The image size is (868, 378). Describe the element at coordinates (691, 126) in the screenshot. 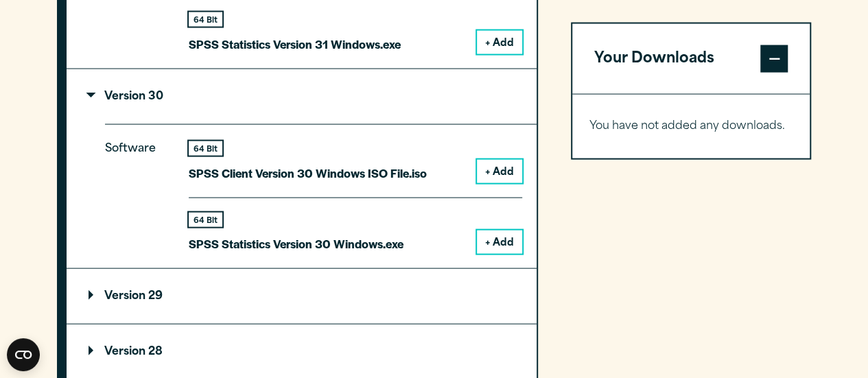

I see `div: Your Downloads` at that location.